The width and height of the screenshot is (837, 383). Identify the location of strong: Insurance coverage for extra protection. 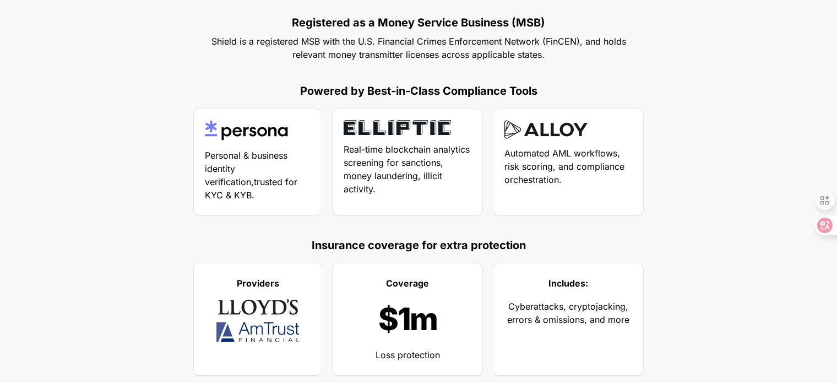
(418, 245).